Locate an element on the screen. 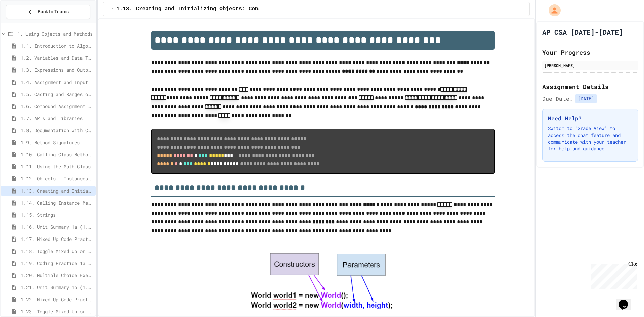 The width and height of the screenshot is (644, 317). span: 1.14. Calling Instance Methods is located at coordinates (57, 203).